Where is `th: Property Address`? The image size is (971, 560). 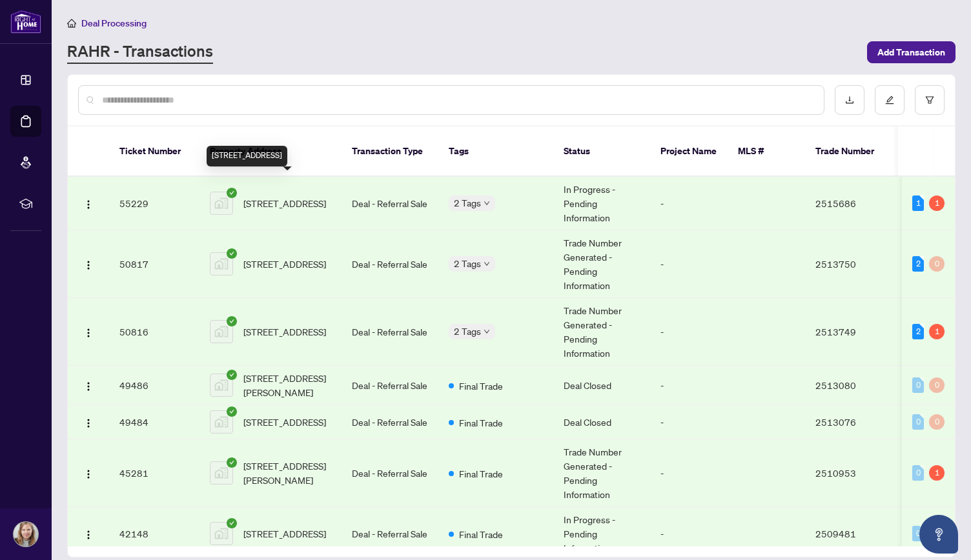 th: Property Address is located at coordinates (271, 152).